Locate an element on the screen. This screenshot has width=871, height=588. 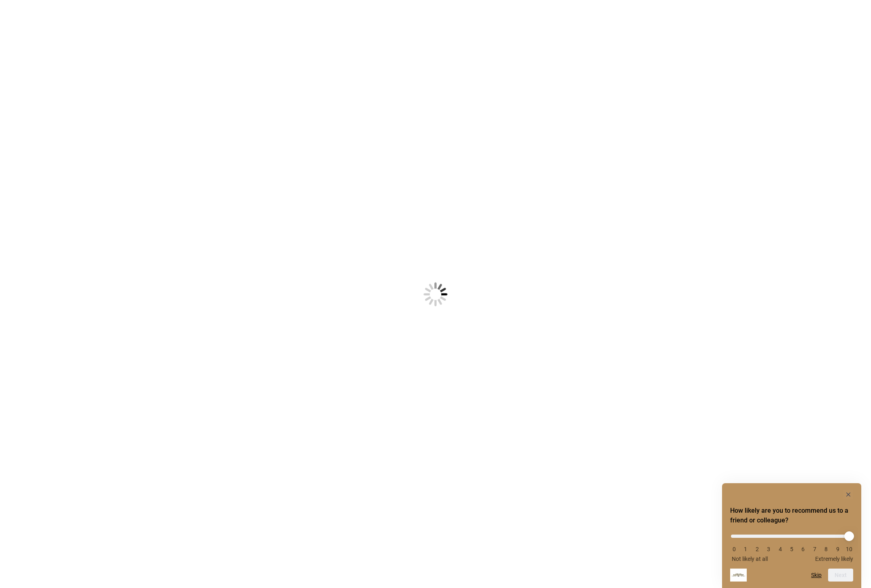
li: 0 is located at coordinates (734, 549).